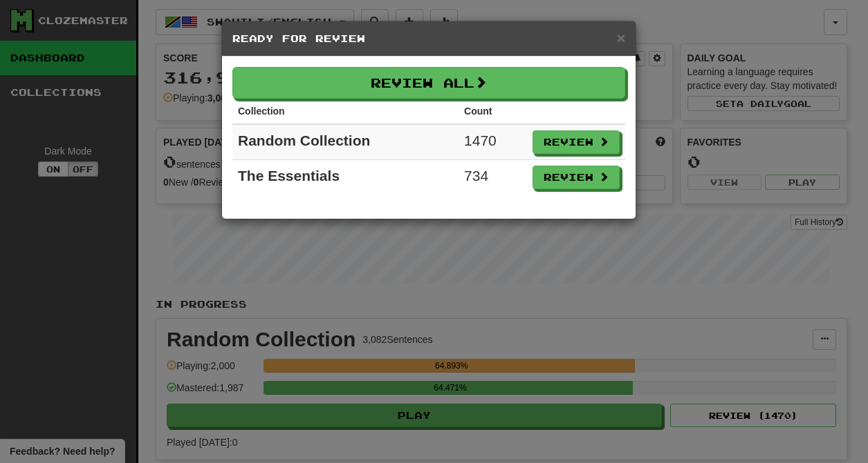  Describe the element at coordinates (621, 37) in the screenshot. I see `button: Close` at that location.